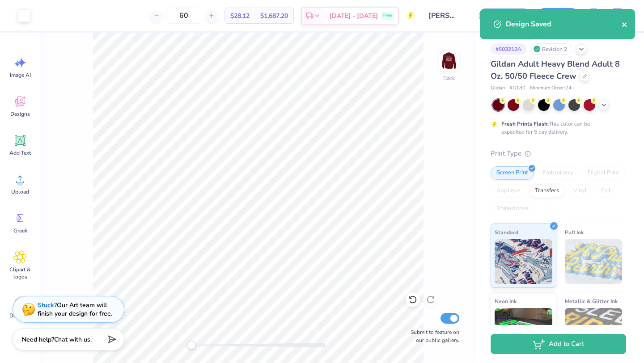 The height and width of the screenshot is (363, 644). What do you see at coordinates (20, 273) in the screenshot?
I see `span: Clipart & logos` at bounding box center [20, 273].